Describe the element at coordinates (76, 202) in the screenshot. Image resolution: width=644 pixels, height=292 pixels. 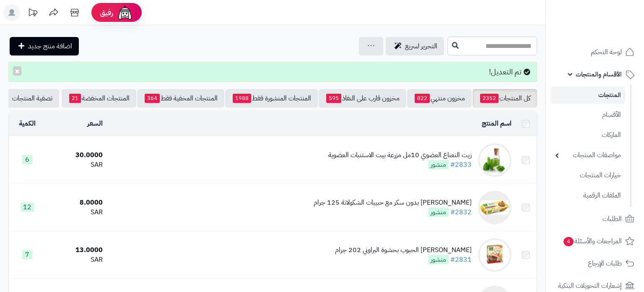
I see `div: 8.0000` at that location.